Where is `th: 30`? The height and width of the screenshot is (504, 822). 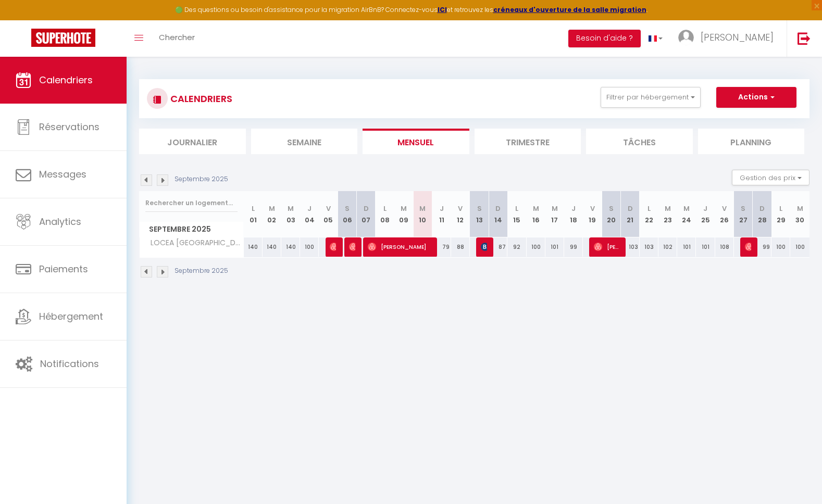
th: 30 is located at coordinates (800, 214).